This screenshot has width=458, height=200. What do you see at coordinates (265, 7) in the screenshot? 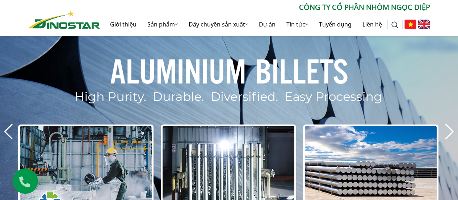
I see `p: CÔNG TY CỔ PHẦN NHÔM NGỌC DIỆP` at bounding box center [265, 7].